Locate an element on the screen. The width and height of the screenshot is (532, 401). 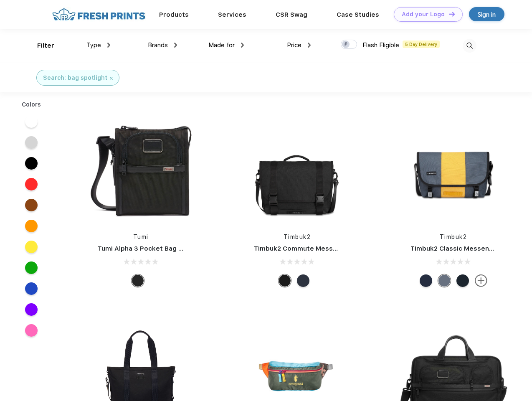
img: fo%20logo%202.webp is located at coordinates (99, 14).